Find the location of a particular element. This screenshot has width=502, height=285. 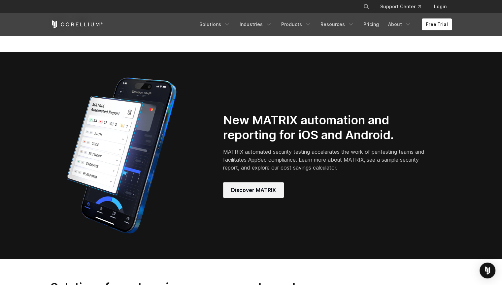

a: Support Center is located at coordinates (400, 7).